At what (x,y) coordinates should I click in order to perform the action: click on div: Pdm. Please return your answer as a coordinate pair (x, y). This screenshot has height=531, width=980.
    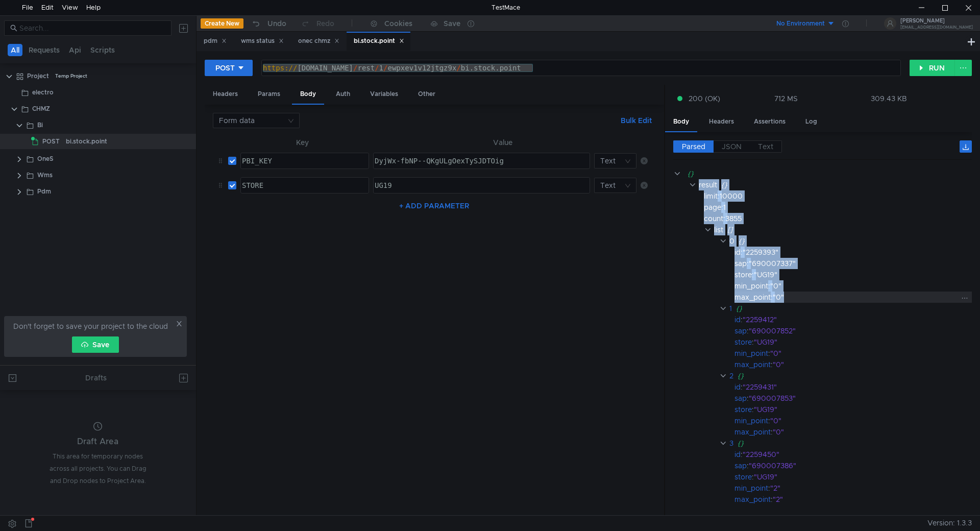
    Looking at the image, I should click on (44, 191).